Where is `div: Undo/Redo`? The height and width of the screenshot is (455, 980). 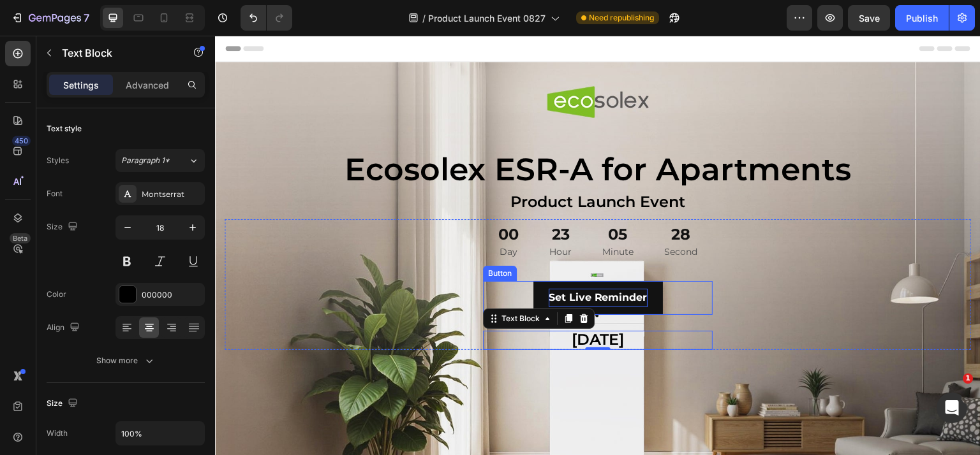
div: Undo/Redo is located at coordinates (266, 18).